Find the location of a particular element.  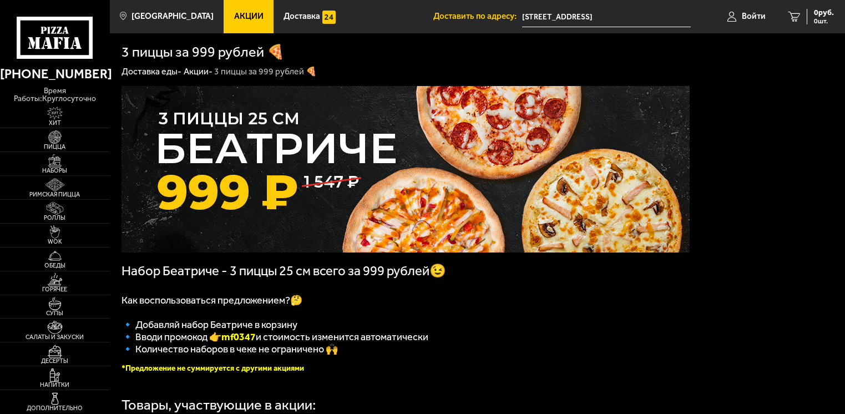

span: 0 руб. is located at coordinates (824, 13).